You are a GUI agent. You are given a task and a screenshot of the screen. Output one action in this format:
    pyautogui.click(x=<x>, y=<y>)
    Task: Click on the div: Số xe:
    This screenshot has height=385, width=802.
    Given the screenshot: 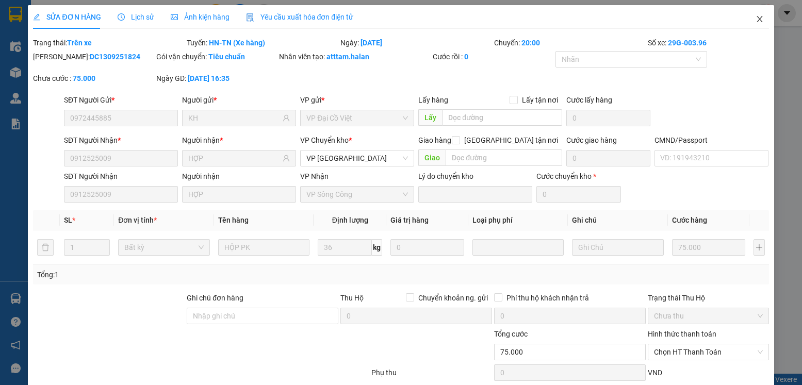 What is the action you would take?
    pyautogui.click(x=708, y=43)
    